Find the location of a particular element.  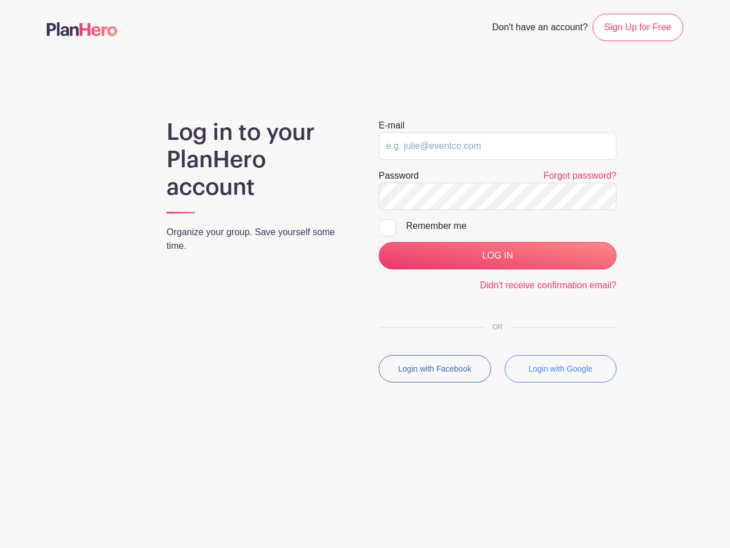

div: Remember me is located at coordinates (511, 226).